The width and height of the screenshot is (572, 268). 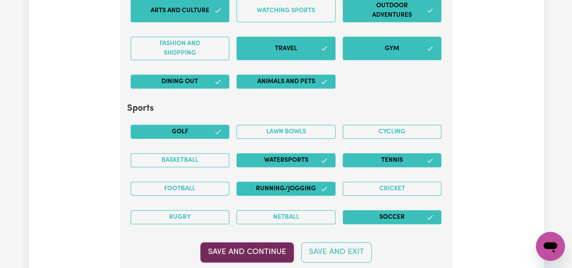 I want to click on button: Rugby, so click(x=180, y=217).